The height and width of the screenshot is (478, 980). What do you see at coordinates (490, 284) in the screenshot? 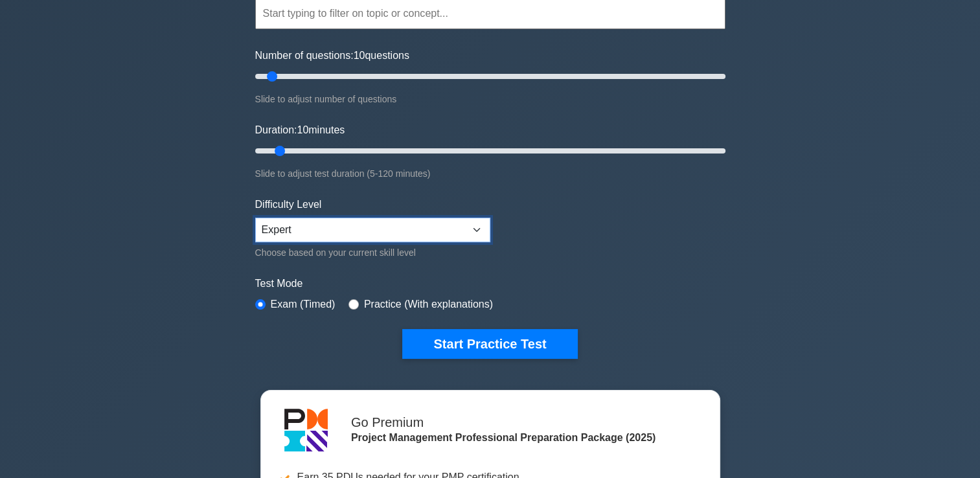
I see `label: Test Mode` at bounding box center [490, 284].